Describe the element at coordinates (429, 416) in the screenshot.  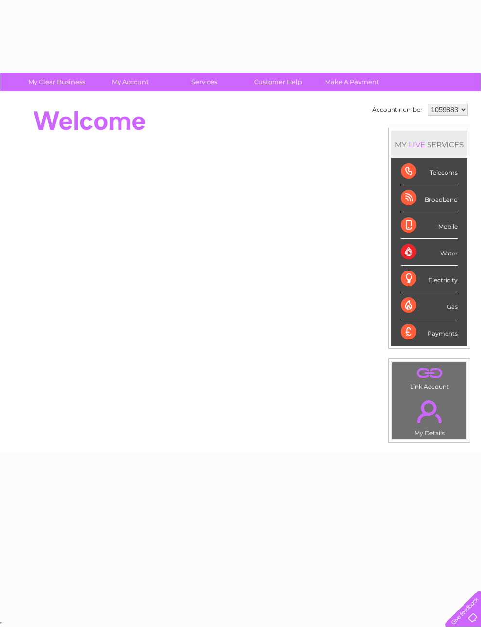
I see `td: My Details` at that location.